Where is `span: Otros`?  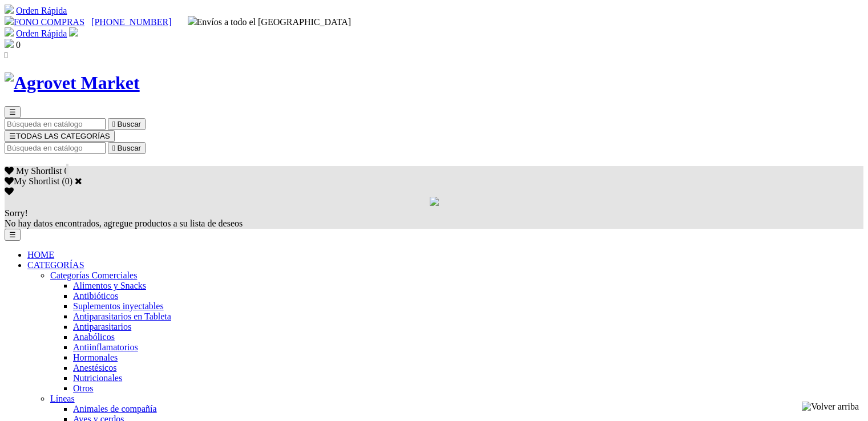 span: Otros is located at coordinates (83, 388).